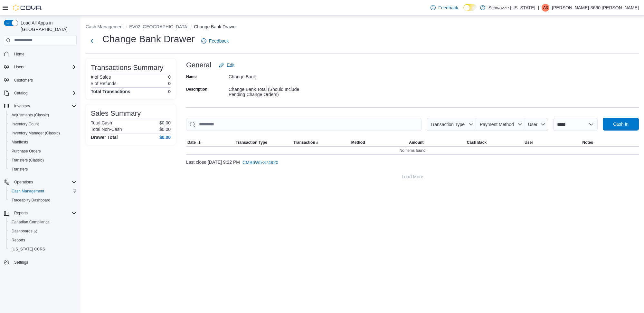 Image resolution: width=644 pixels, height=313 pixels. What do you see at coordinates (24, 80) in the screenshot?
I see `a: Customers` at bounding box center [24, 80].